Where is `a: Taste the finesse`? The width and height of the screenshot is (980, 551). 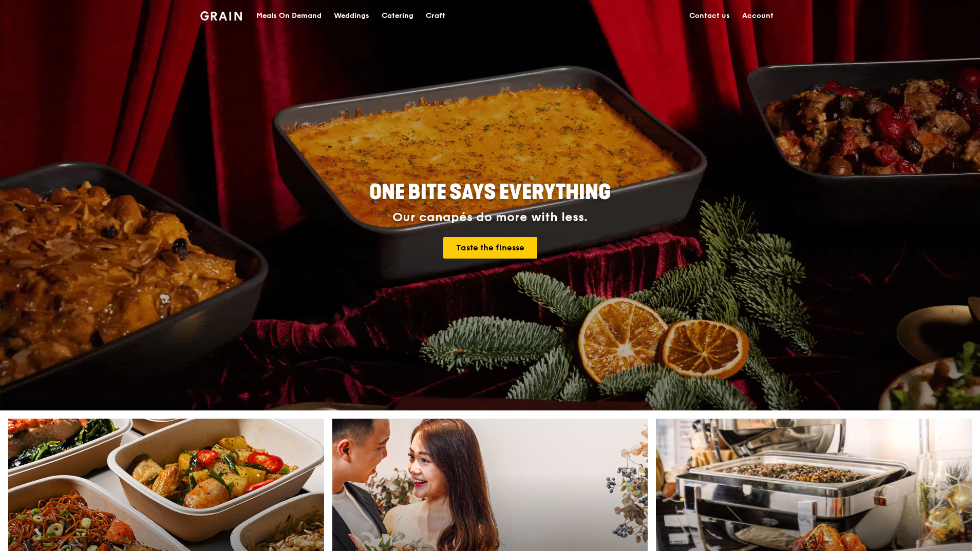 a: Taste the finesse is located at coordinates (490, 248).